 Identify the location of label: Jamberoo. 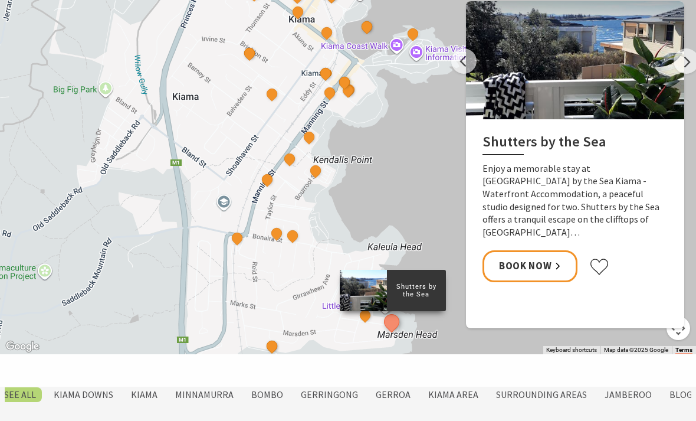
(629, 394).